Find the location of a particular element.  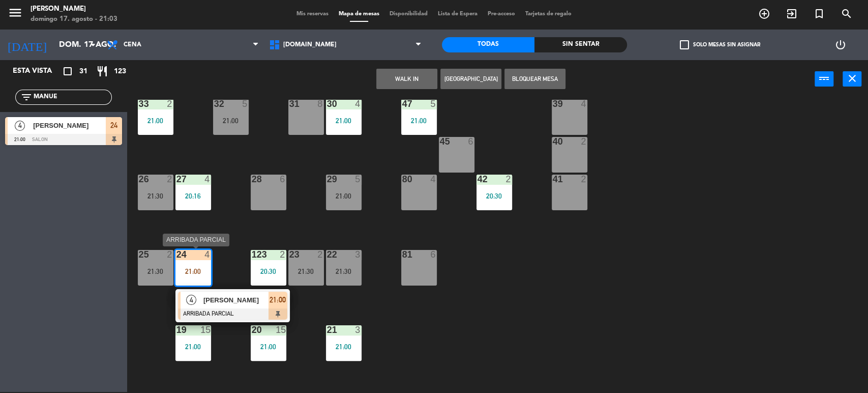

span: 123 is located at coordinates (120, 71).